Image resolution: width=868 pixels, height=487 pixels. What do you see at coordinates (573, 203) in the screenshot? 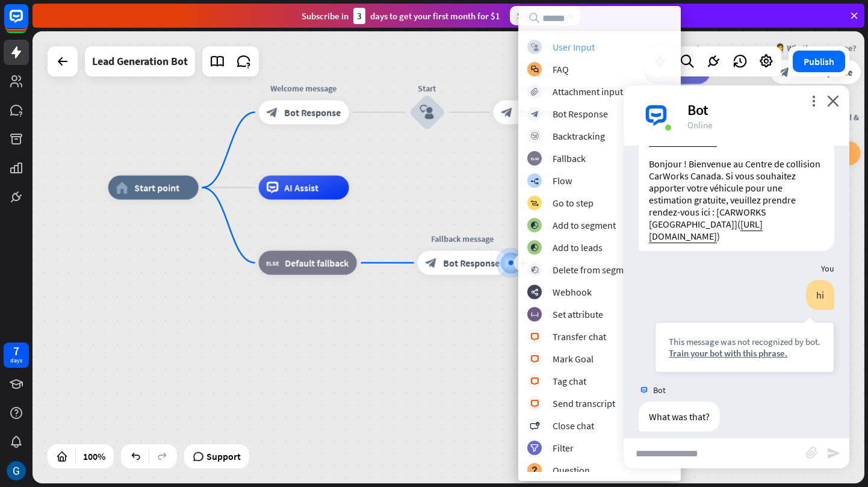
I see `div: Go to step` at bounding box center [573, 203].